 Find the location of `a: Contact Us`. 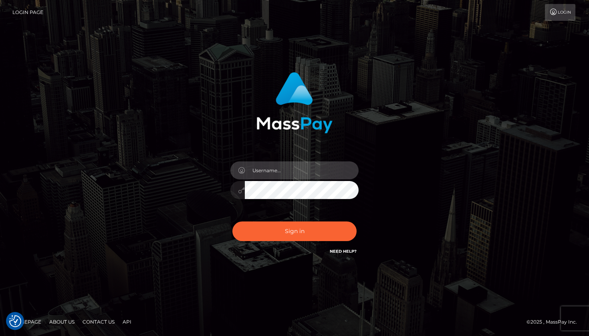

a: Contact Us is located at coordinates (99, 322).